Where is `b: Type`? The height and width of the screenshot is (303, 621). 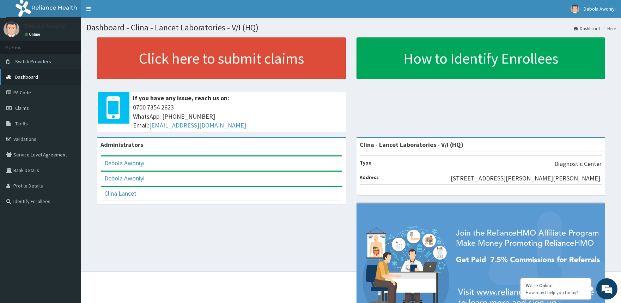
b: Type is located at coordinates (366, 163).